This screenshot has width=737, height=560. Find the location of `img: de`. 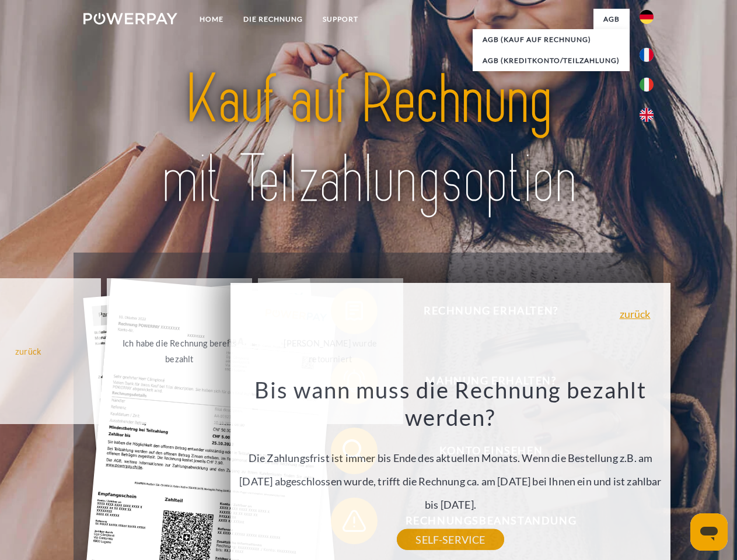

img: de is located at coordinates (647, 17).